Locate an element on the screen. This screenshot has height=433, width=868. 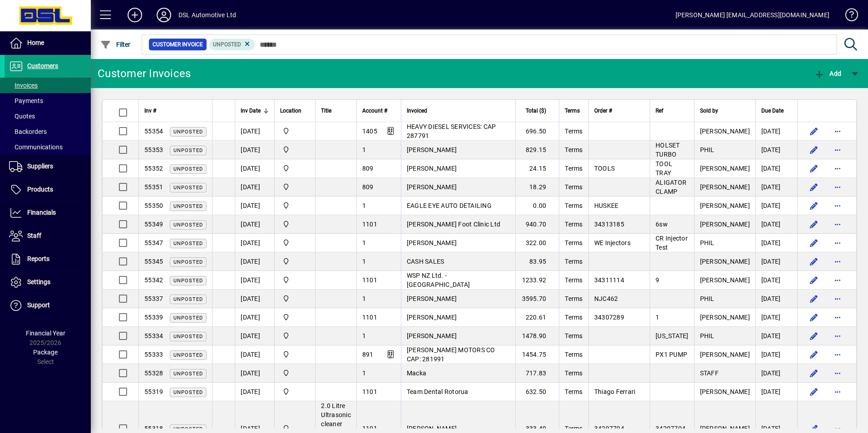
span: Location is located at coordinates (290, 111).